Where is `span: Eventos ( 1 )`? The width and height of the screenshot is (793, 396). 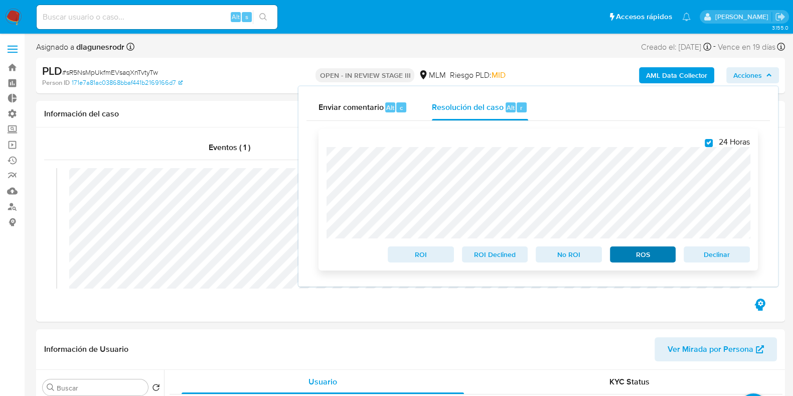 span: Eventos ( 1 ) is located at coordinates (229, 147).